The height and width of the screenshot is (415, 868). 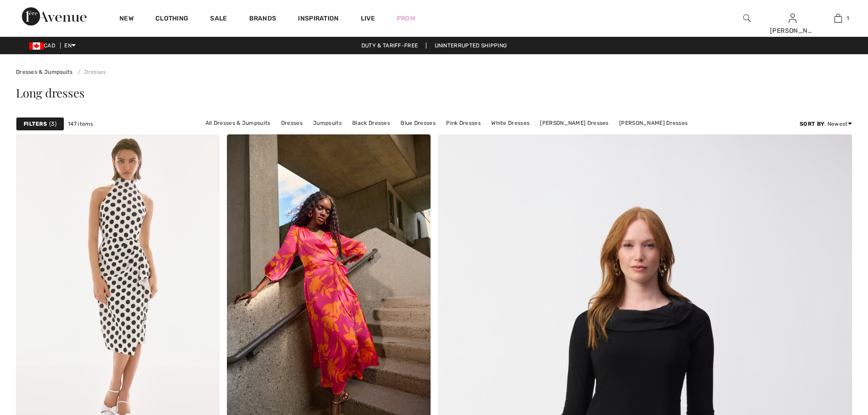 What do you see at coordinates (53, 124) in the screenshot?
I see `span: 3` at bounding box center [53, 124].